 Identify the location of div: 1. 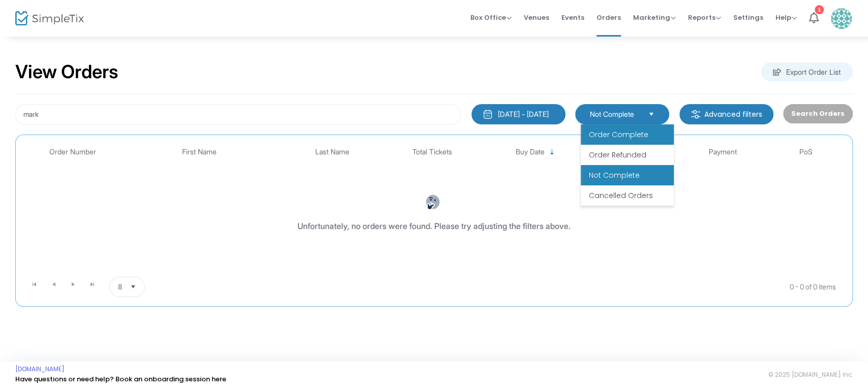
(819, 10).